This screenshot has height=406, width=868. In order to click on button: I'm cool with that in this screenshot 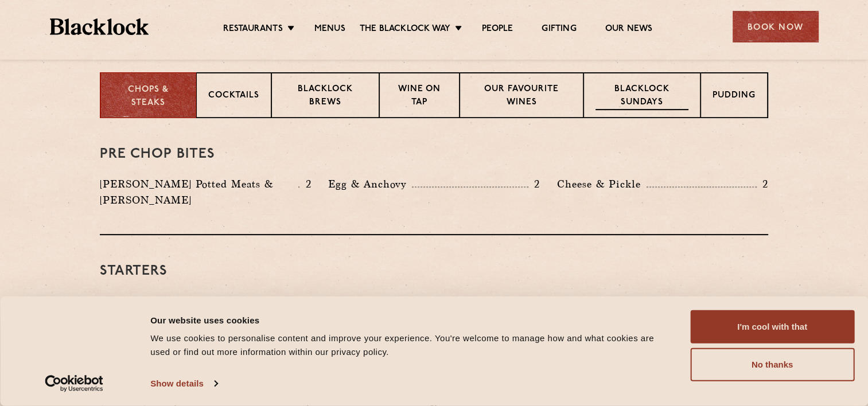, I will do `click(772, 327)`.